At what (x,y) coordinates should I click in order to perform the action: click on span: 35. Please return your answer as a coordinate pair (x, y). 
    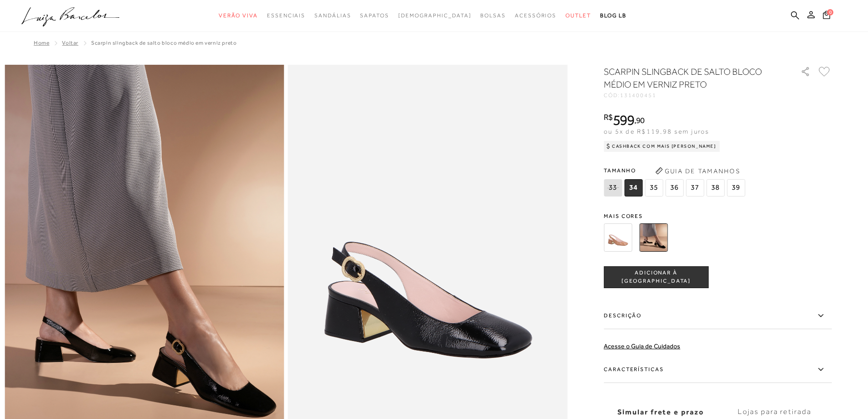
    Looking at the image, I should click on (654, 188).